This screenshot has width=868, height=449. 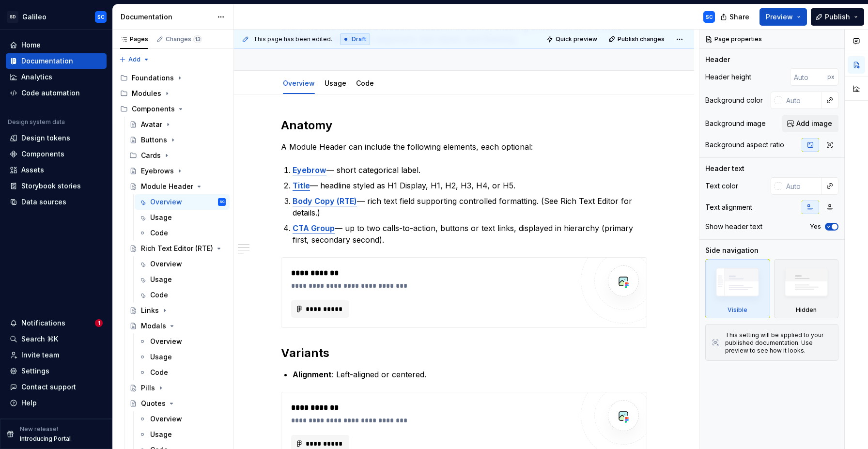 What do you see at coordinates (177, 187) in the screenshot?
I see `a: Module Header` at bounding box center [177, 187].